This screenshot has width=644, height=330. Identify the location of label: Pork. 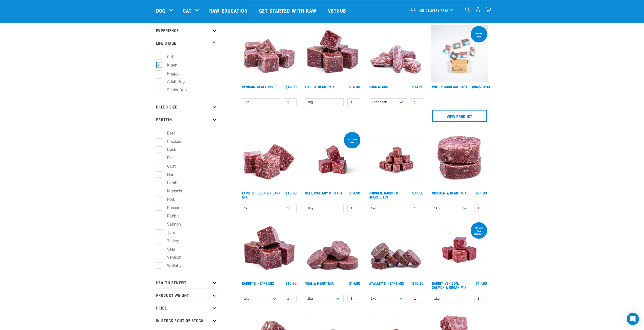
(168, 199).